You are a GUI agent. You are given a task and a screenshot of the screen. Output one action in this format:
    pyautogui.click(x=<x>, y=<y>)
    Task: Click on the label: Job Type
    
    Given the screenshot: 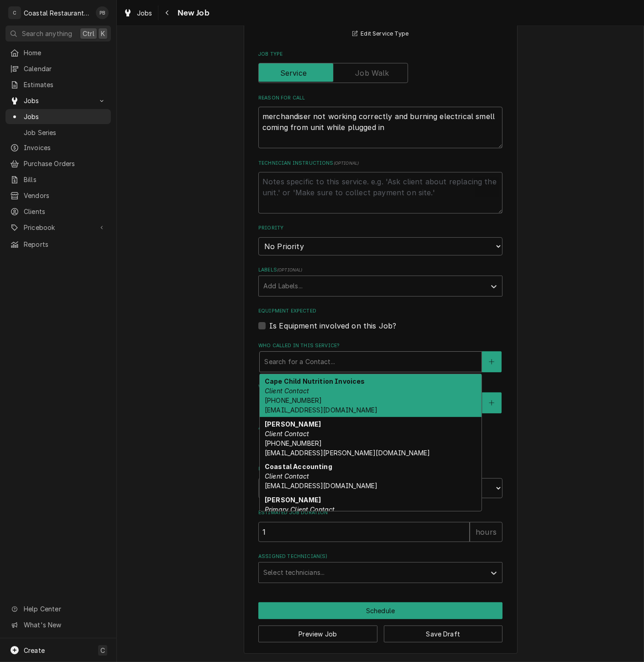 What is the action you would take?
    pyautogui.click(x=380, y=54)
    